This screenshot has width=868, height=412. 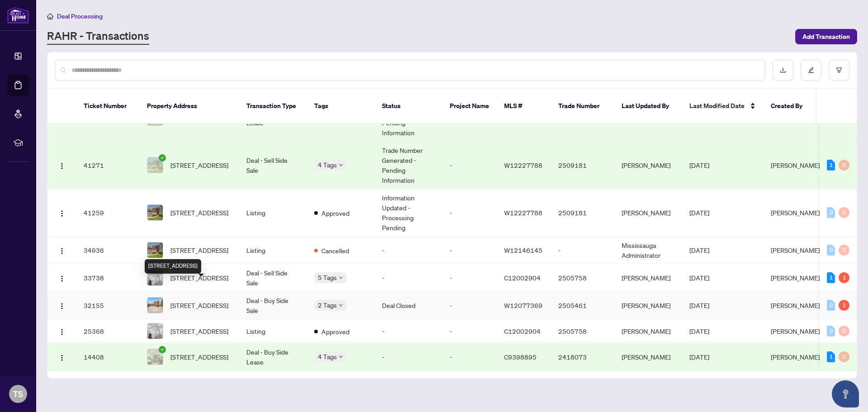 I want to click on span: edit, so click(x=811, y=70).